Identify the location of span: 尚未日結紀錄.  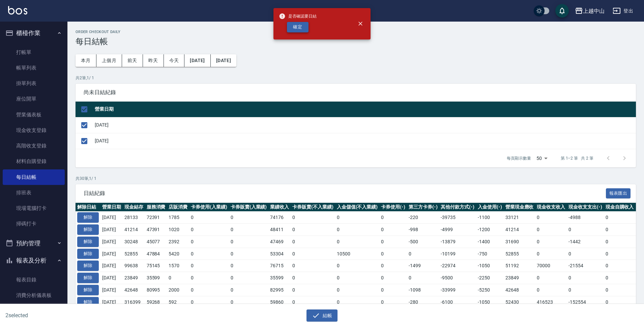
(355, 92).